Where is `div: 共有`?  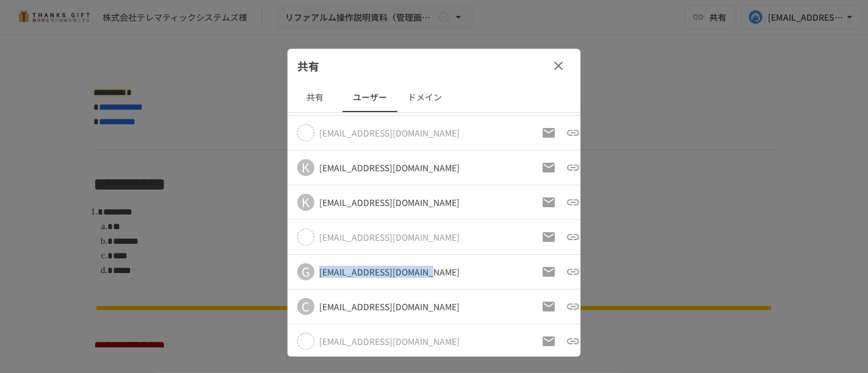
div: 共有 is located at coordinates (434, 66).